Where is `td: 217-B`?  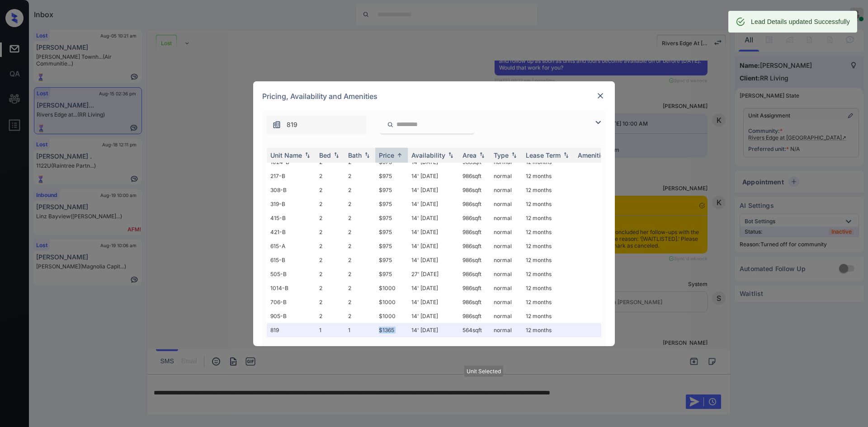
td: 217-B is located at coordinates (291, 176).